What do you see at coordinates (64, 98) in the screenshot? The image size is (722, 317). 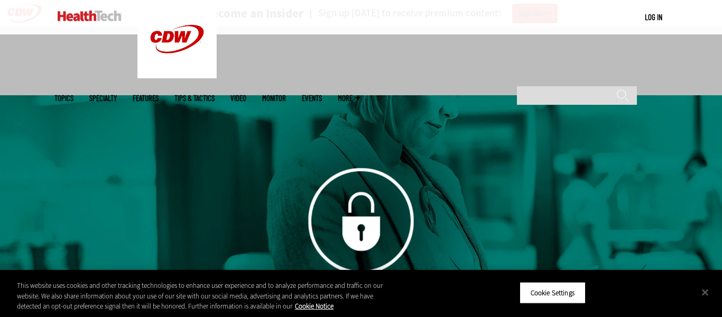 I see `span: Topics` at bounding box center [64, 98].